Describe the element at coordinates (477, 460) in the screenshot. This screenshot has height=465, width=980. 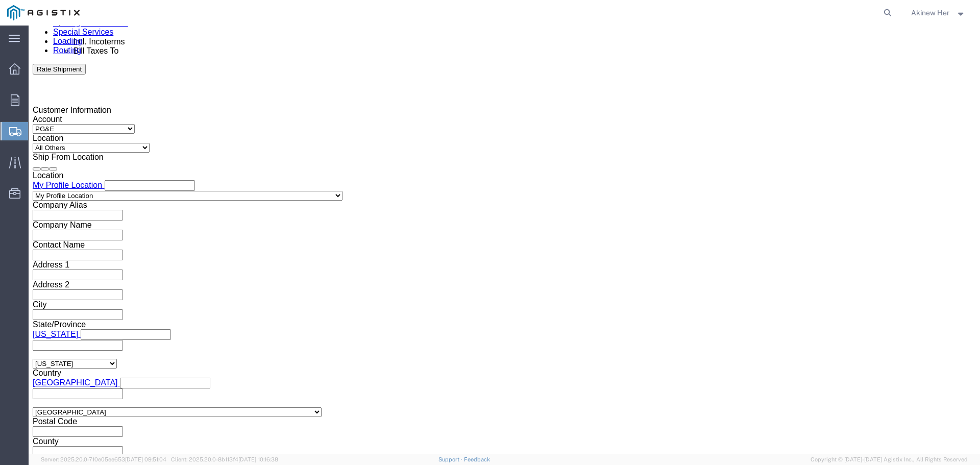
I see `a: Feedback` at that location.